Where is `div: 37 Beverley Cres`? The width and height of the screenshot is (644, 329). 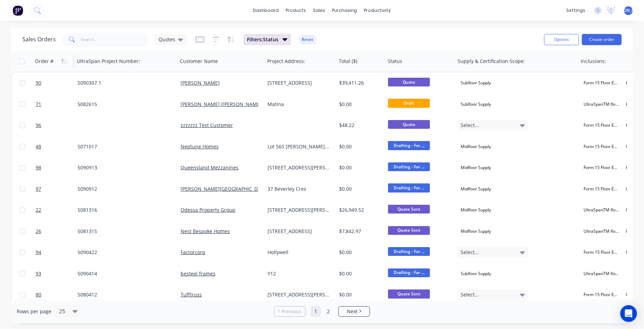 div: 37 Beverley Cres is located at coordinates (299, 189).